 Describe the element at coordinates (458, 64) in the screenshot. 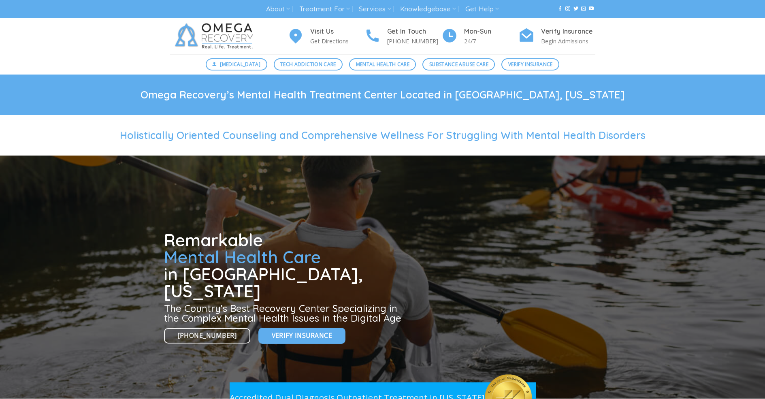

I see `a: Substance Abuse Care` at that location.